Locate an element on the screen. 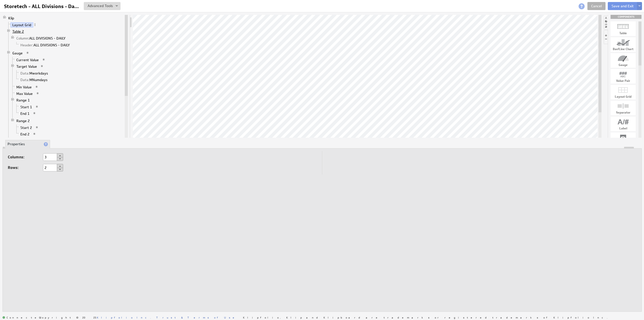  span: Klipfolio, Klip and Klipboard are trademarks or registered trademarks of Klipfolio Inc. is located at coordinates (425, 317).